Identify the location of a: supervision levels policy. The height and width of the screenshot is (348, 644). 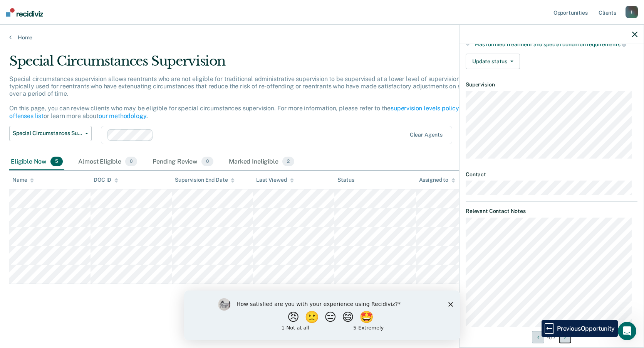
(425, 108).